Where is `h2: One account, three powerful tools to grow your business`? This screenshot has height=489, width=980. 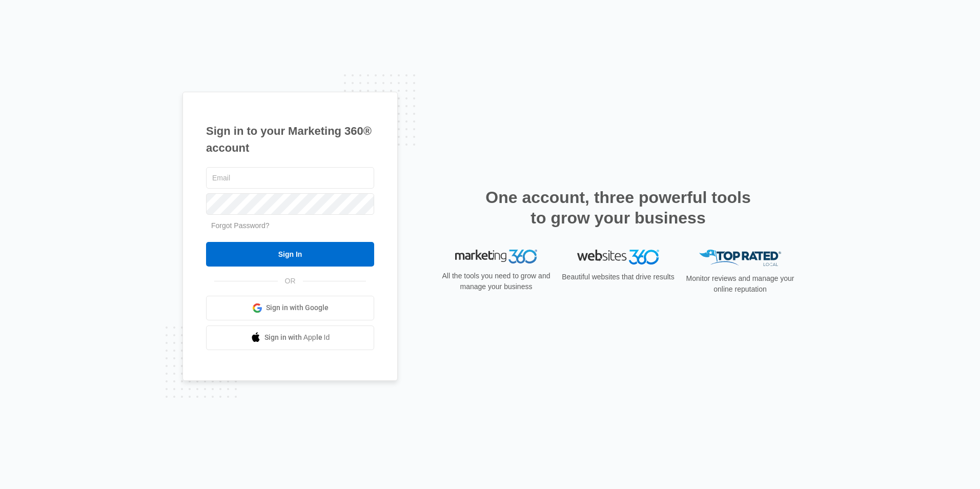
h2: One account, three powerful tools to grow your business is located at coordinates (618, 208).